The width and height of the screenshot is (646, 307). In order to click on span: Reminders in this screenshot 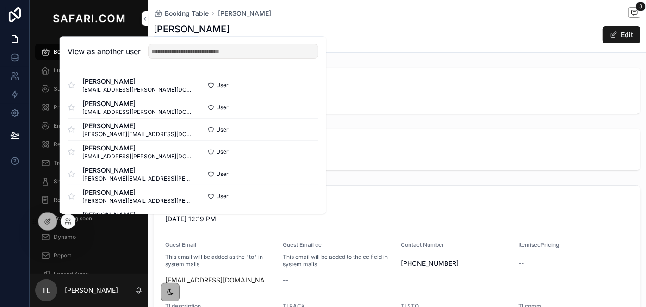, I will do `click(68, 144)`.